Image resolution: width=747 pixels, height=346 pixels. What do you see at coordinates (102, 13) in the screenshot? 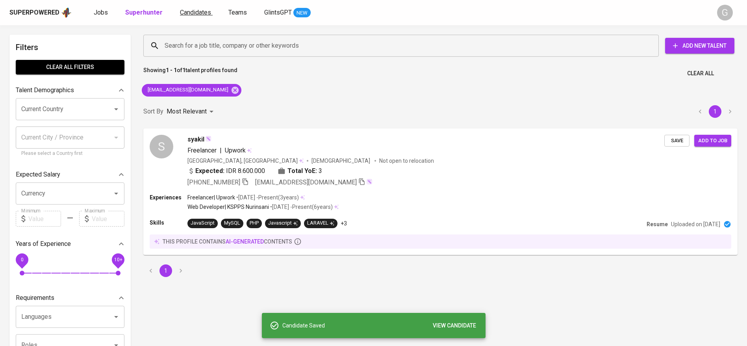
I see `a: Jobs` at bounding box center [102, 13].